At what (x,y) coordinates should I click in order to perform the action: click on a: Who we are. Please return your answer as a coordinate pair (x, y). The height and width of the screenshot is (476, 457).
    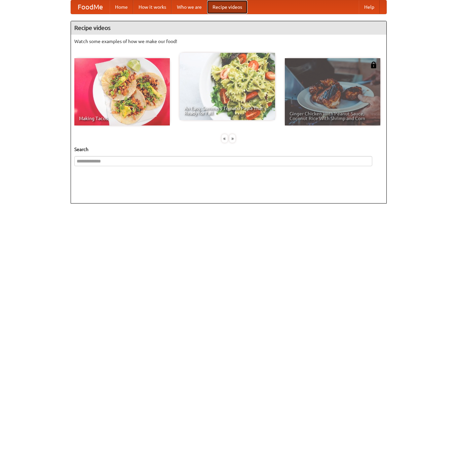
    Looking at the image, I should click on (189, 7).